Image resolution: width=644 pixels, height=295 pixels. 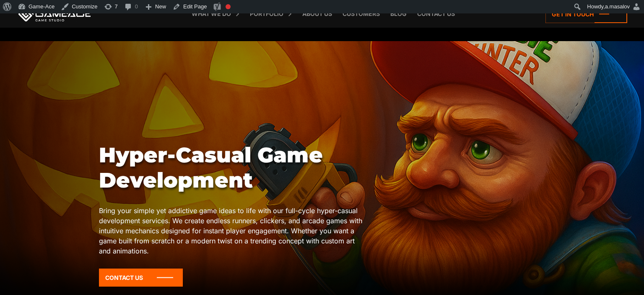 I want to click on a: Contact Us, so click(x=141, y=277).